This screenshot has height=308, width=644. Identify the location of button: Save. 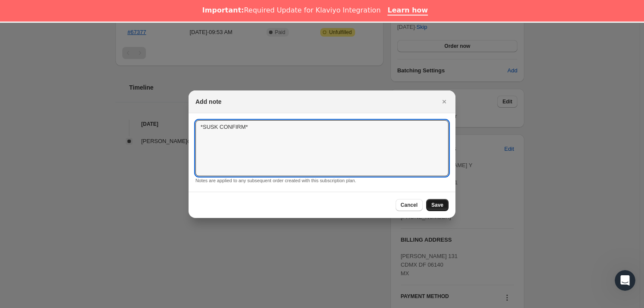
(437, 205).